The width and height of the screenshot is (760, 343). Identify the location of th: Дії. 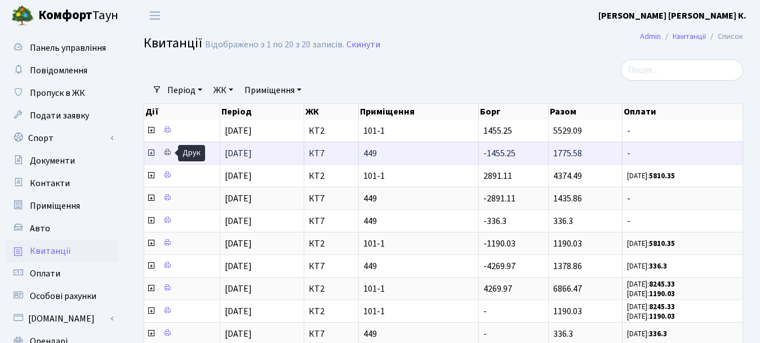
(182, 112).